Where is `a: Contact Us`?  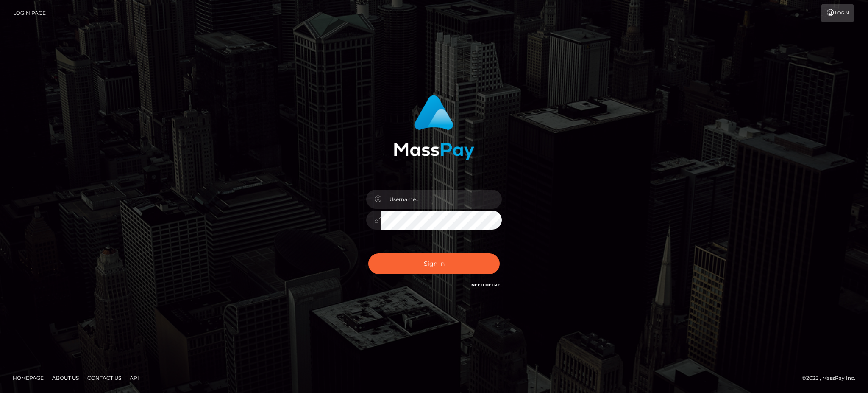
a: Contact Us is located at coordinates (104, 377).